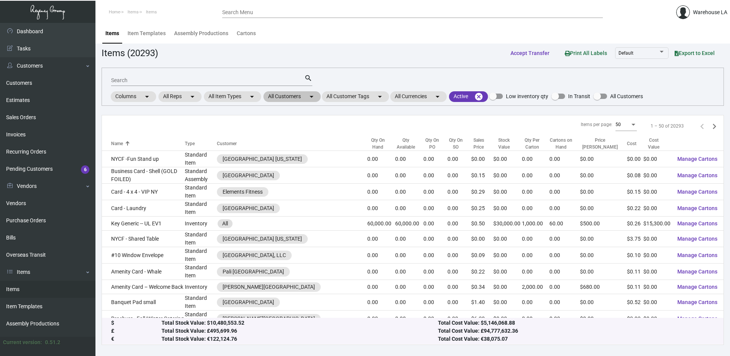  I want to click on td: Brochure - Fall/Winter Catering, so click(143, 319).